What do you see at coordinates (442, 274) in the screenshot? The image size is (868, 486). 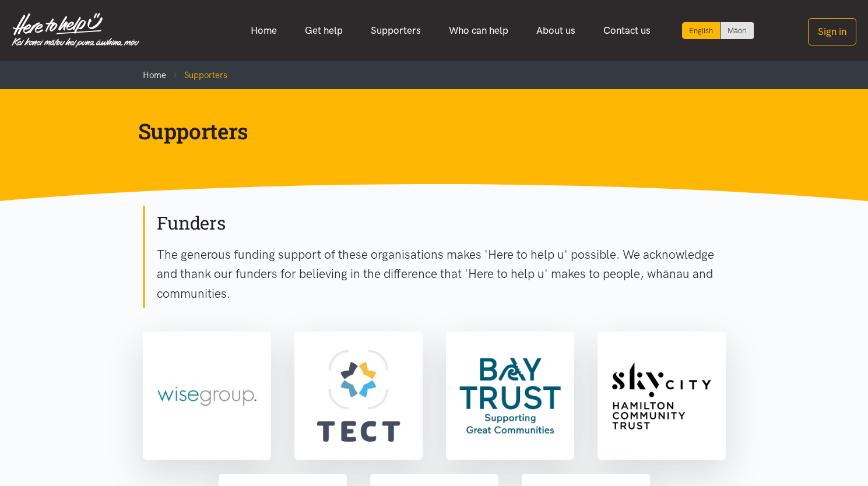 I see `p: The generous funding support of these organisations makes 'Here to help u' possible. We acknowled...` at bounding box center [442, 274].